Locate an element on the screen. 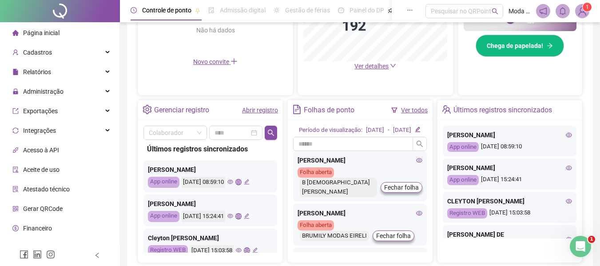 This screenshot has width=600, height=266. span: qrcode is located at coordinates (16, 209).